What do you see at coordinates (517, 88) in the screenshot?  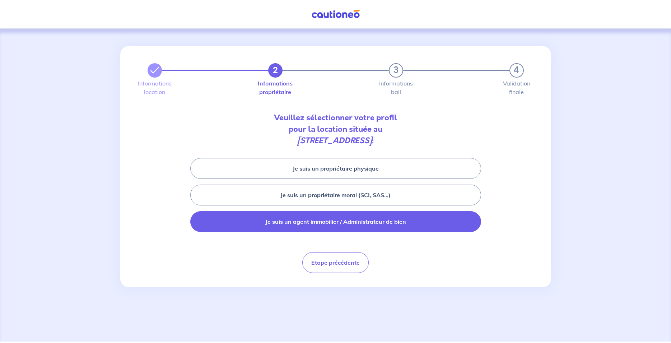 I see `label: Validation finale` at bounding box center [517, 88].